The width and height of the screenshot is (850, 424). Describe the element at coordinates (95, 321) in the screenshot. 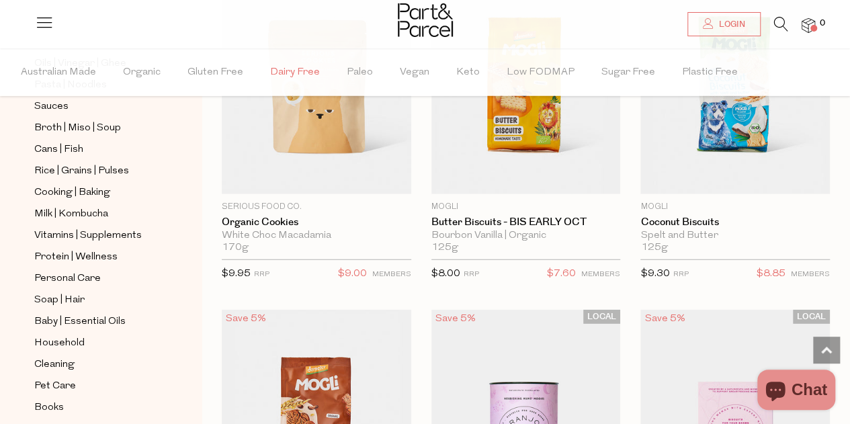

I see `a: Baby | Essential Oils` at that location.